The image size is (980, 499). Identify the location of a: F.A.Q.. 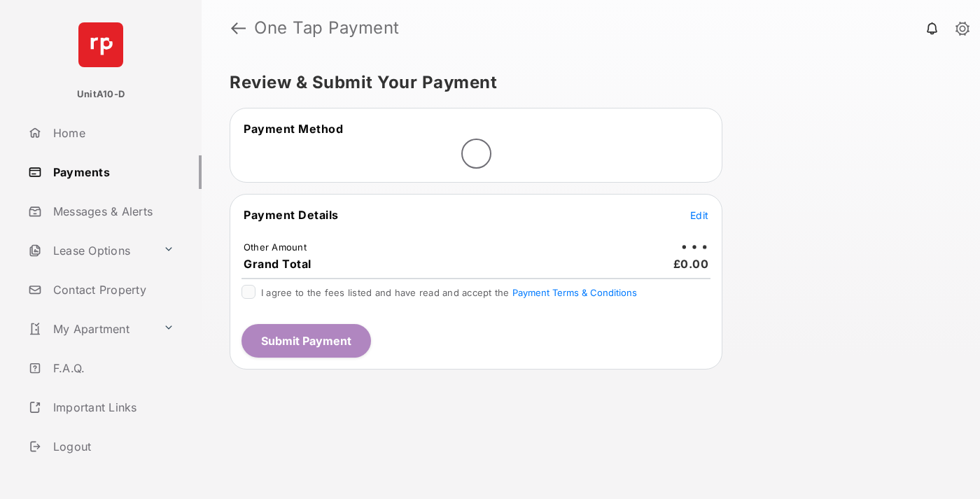
(112, 368).